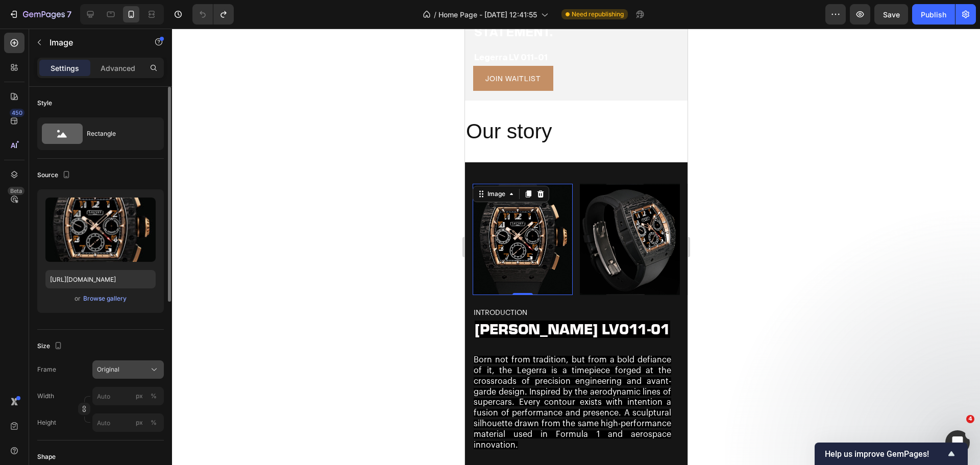 The height and width of the screenshot is (465, 980). I want to click on span: Need republishing, so click(597, 15).